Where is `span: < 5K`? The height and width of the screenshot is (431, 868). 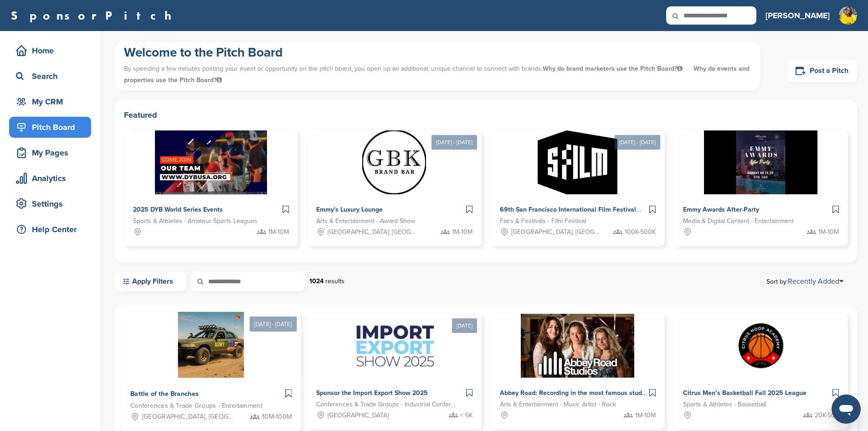
span: < 5K is located at coordinates (466, 415).